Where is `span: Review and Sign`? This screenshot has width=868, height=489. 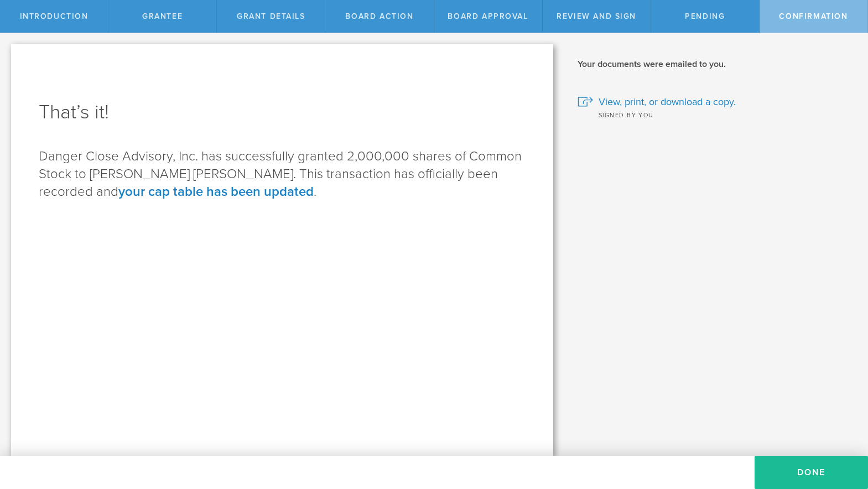
span: Review and Sign is located at coordinates (596, 16).